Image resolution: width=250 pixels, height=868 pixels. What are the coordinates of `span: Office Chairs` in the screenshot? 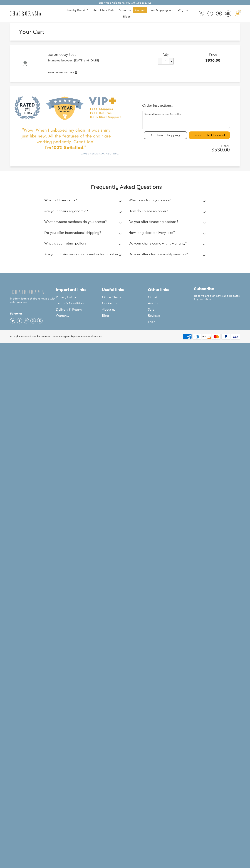 It's located at (112, 297).